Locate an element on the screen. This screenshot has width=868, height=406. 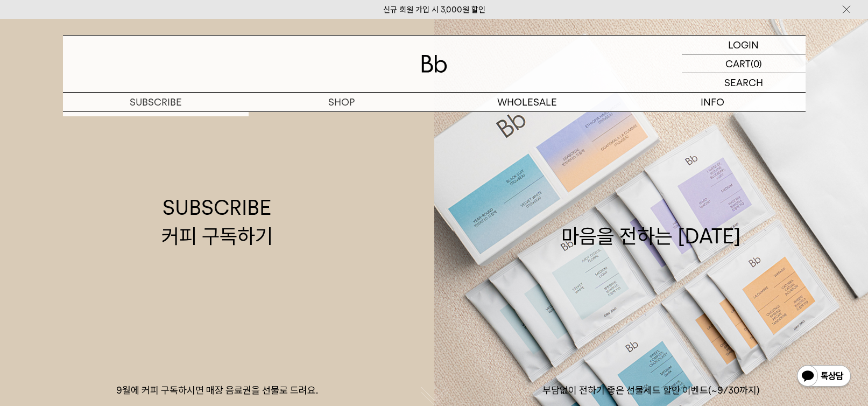
p: INFO is located at coordinates (713, 102).